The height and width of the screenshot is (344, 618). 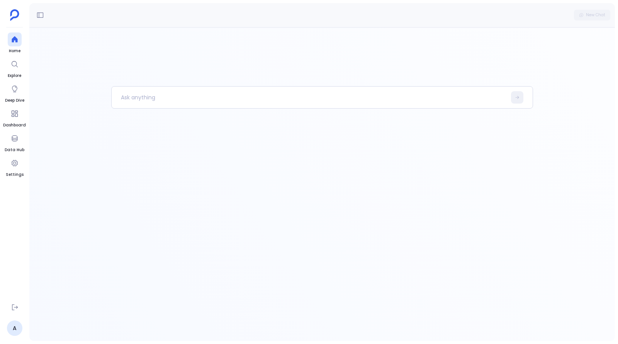 What do you see at coordinates (15, 51) in the screenshot?
I see `span: Home` at bounding box center [15, 51].